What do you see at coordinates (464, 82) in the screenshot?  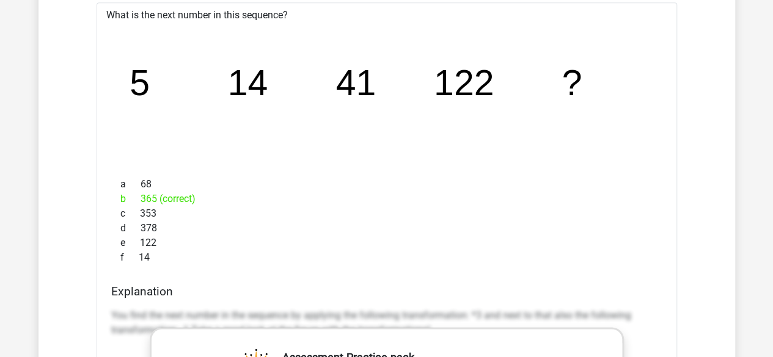 I see `tspan: 122` at bounding box center [464, 82].